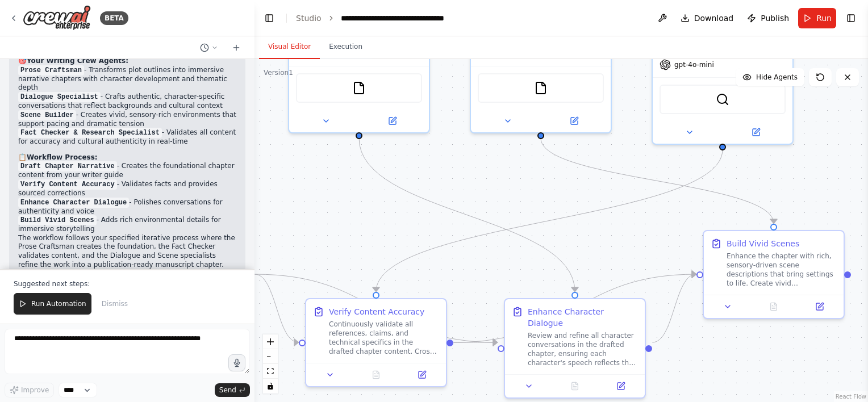 Image resolution: width=868 pixels, height=402 pixels. What do you see at coordinates (127, 102) in the screenshot?
I see `li: - Crafts authentic, character-specific conversations that reflect backgrounds and cultural context` at bounding box center [127, 102].